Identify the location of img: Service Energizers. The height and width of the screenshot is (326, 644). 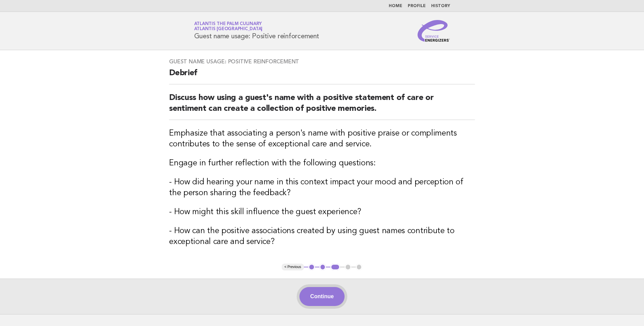
(434, 31).